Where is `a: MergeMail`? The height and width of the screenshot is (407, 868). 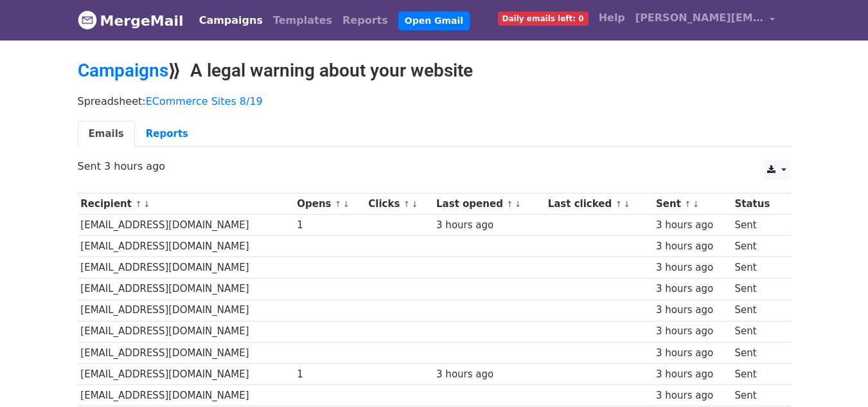 a: MergeMail is located at coordinates (131, 20).